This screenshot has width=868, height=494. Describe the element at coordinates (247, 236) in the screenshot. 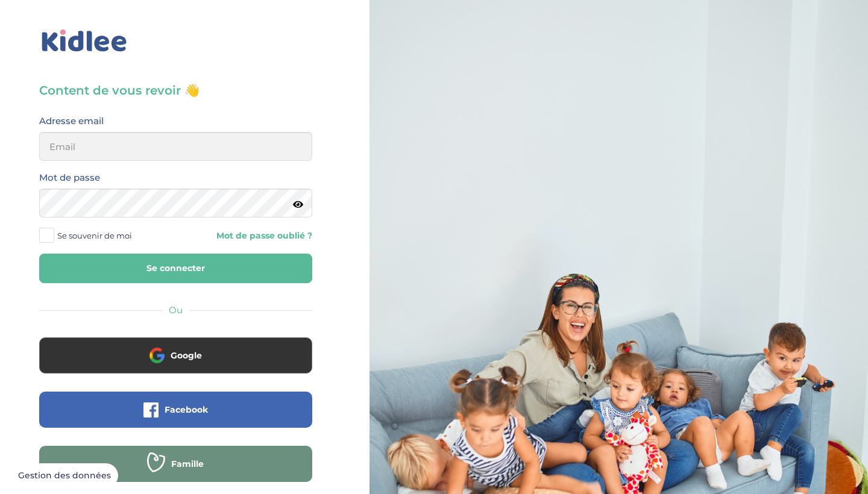

I see `a: Mot de passe oublié ?` at that location.